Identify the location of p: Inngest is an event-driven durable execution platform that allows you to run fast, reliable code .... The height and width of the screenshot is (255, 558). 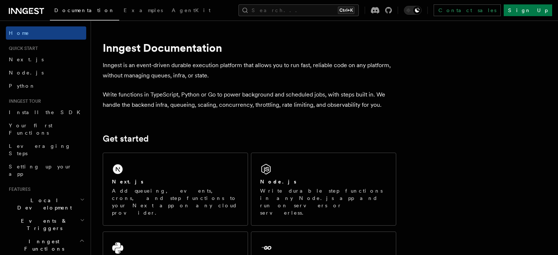
(249, 70).